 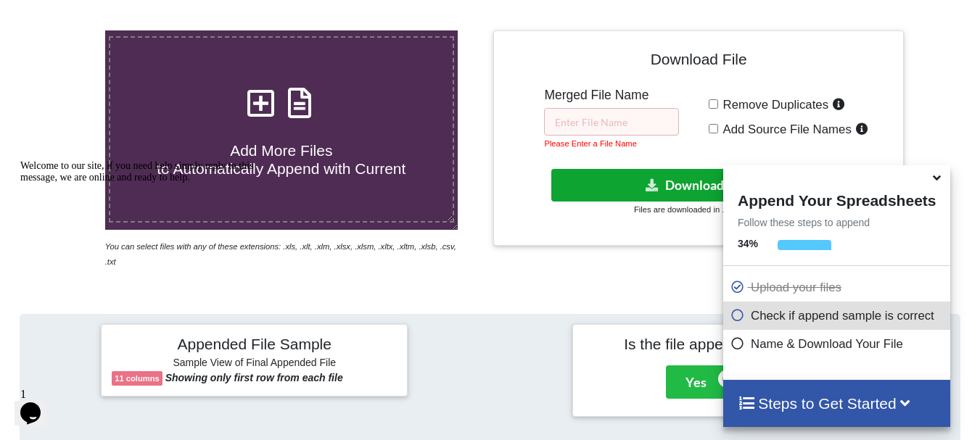 I want to click on button: Yes, so click(x=695, y=382).